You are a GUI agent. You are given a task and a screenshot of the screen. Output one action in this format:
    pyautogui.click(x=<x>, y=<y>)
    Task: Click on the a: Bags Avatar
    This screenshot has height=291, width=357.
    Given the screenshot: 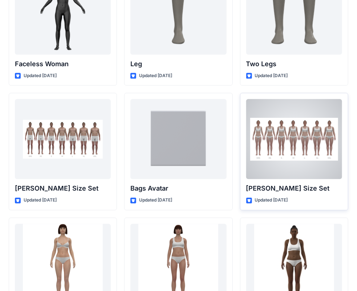 What is the action you would take?
    pyautogui.click(x=178, y=139)
    